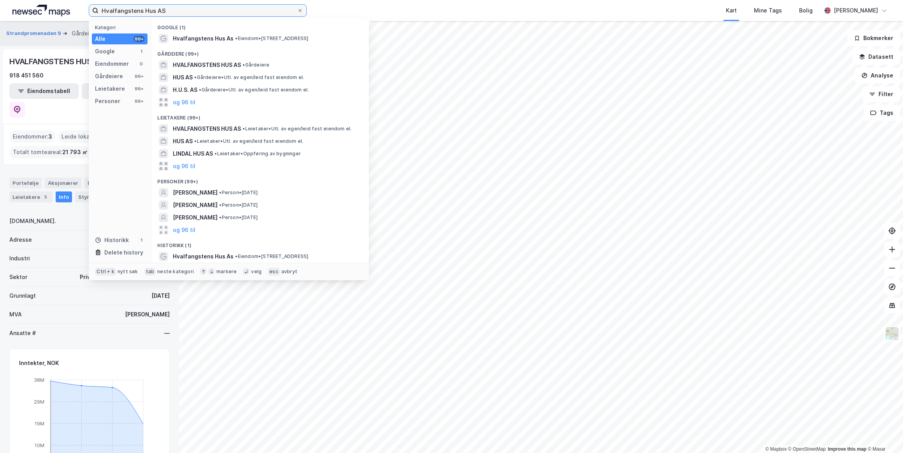  What do you see at coordinates (83, 33) in the screenshot?
I see `div: Gårdeier` at bounding box center [83, 33].